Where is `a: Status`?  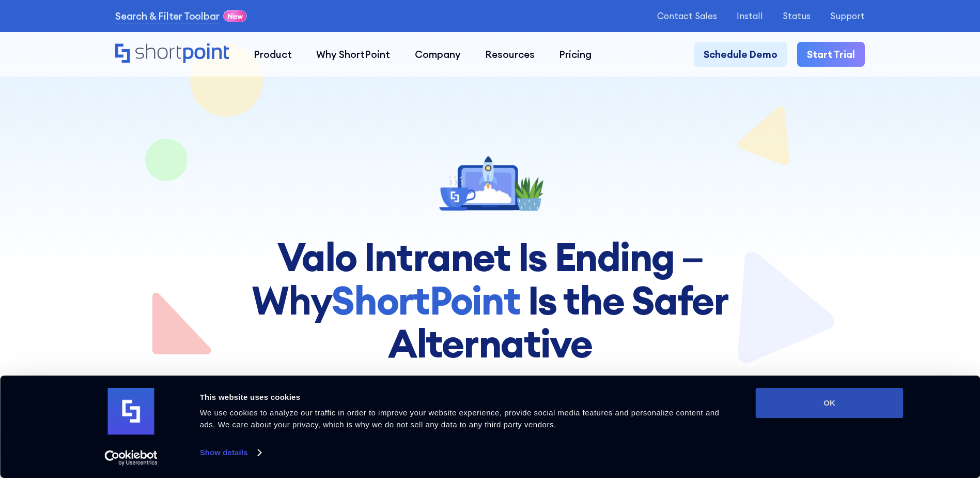 a: Status is located at coordinates (797, 15).